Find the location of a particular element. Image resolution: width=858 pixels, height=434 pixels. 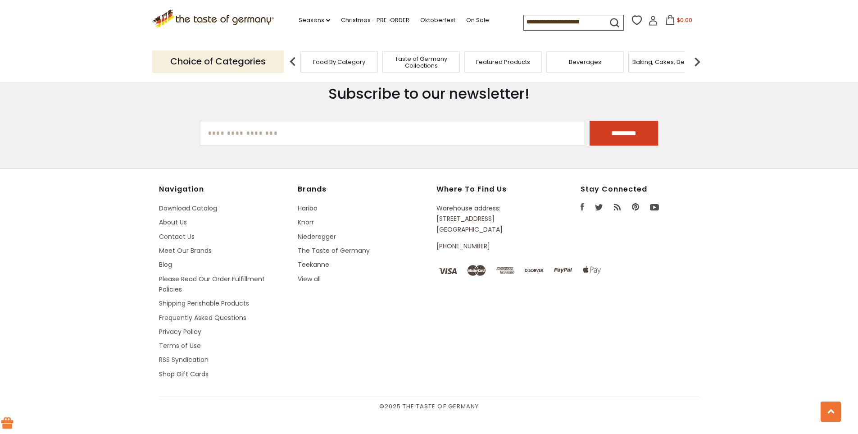

a: Blog is located at coordinates (165, 264).